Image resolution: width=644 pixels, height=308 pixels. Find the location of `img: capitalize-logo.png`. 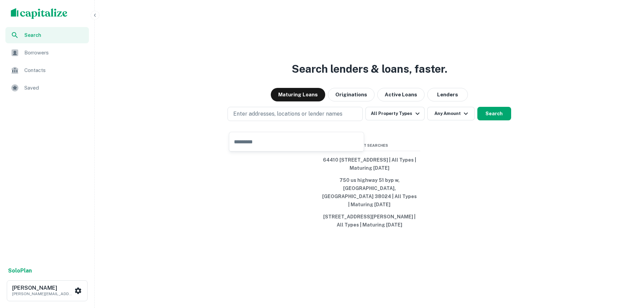

img: capitalize-logo.png is located at coordinates (39, 13).